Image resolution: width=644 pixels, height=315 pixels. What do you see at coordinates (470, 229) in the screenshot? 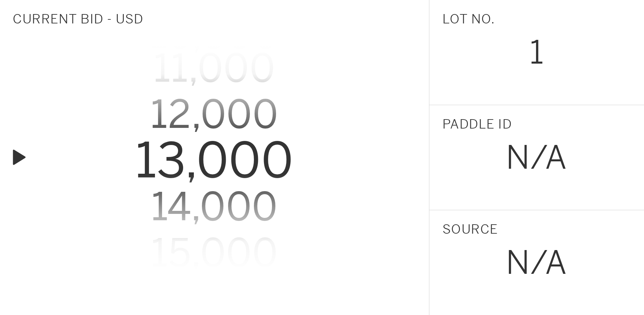
I see `div: SOURCE` at bounding box center [470, 229].